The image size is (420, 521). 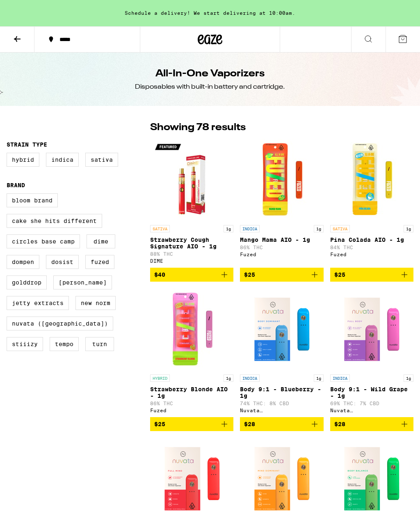 What do you see at coordinates (23, 262) in the screenshot?
I see `label: Dompen` at bounding box center [23, 262].